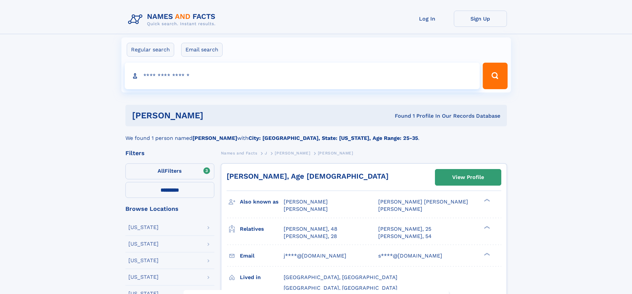 The height and width of the screenshot is (294, 632). What do you see at coordinates (202, 50) in the screenshot?
I see `label: Email search` at bounding box center [202, 50].